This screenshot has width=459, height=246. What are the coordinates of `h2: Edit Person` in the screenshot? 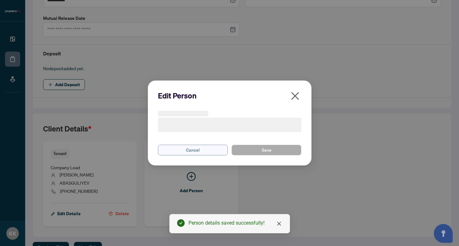 It's located at (230, 96).